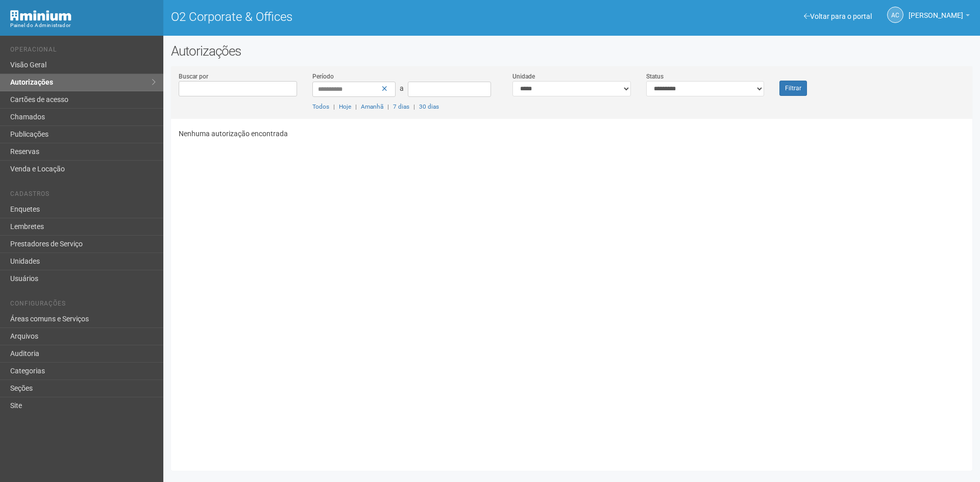 The width and height of the screenshot is (980, 482). What do you see at coordinates (83, 26) in the screenshot?
I see `div: Painel do Administrador` at bounding box center [83, 26].